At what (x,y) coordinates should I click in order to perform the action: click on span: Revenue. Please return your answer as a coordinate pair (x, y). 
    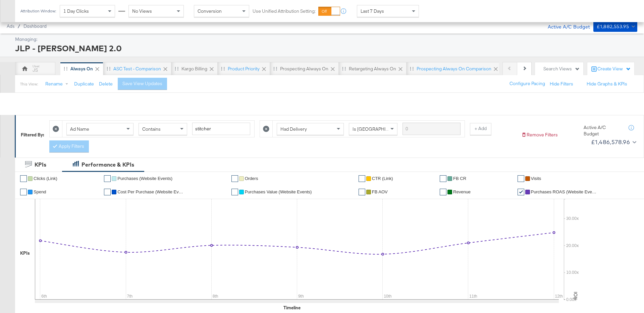
    Looking at the image, I should click on (462, 192).